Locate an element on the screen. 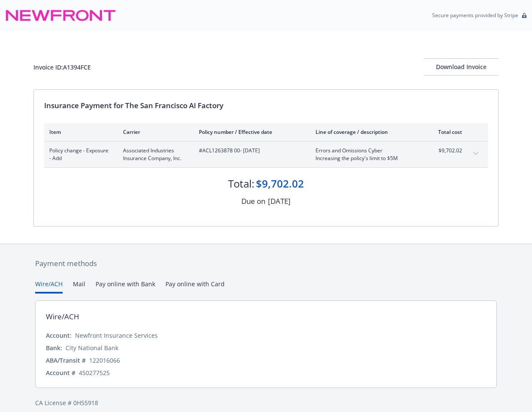 Image resolution: width=532 pixels, height=412 pixels. span: Increasing the policy's limit to $5M is located at coordinates (366, 158).